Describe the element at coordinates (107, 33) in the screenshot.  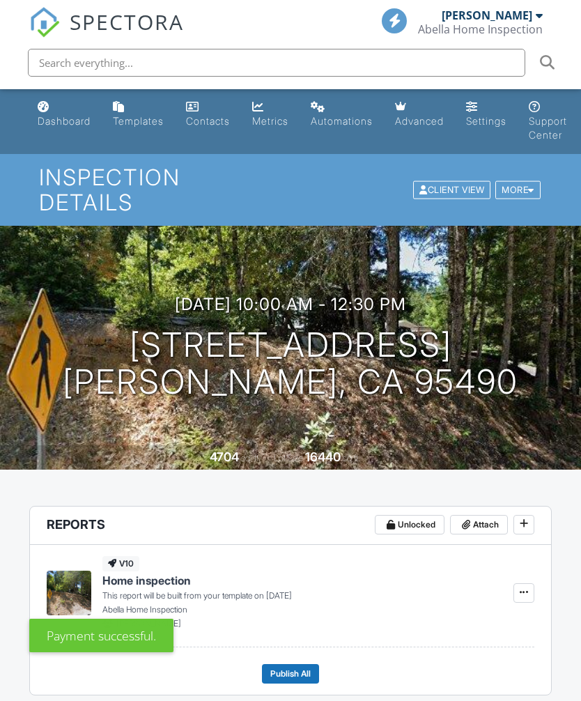
I see `a: SPECTORA` at that location.